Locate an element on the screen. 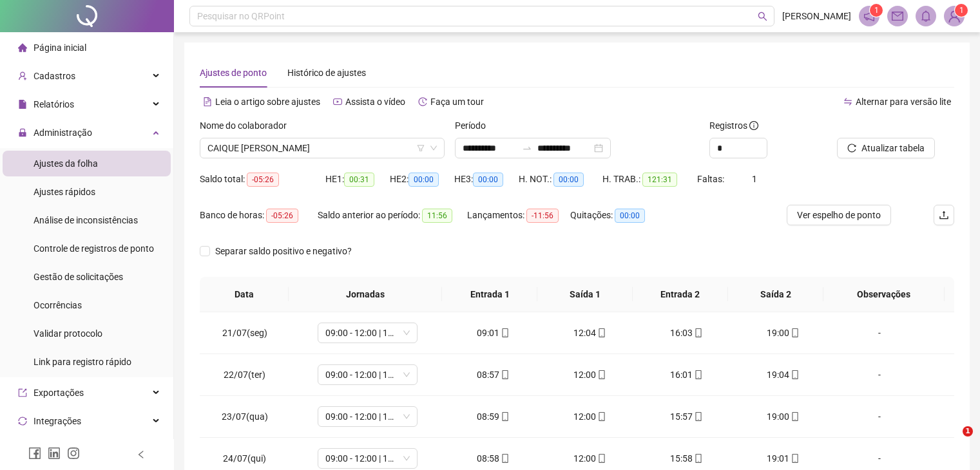  th: Entrada 2 is located at coordinates (680, 294).